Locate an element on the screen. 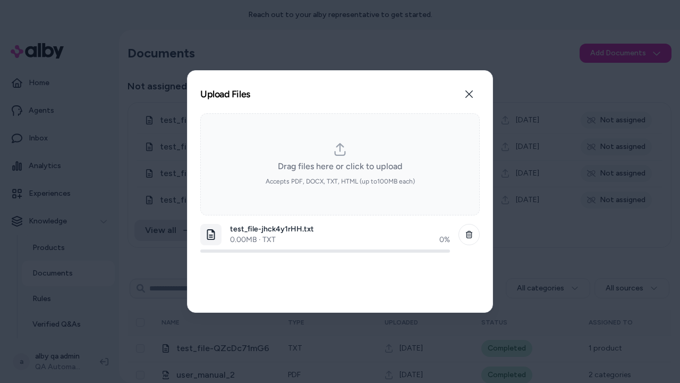 Image resolution: width=680 pixels, height=383 pixels. div: dropzone is located at coordinates (340, 164).